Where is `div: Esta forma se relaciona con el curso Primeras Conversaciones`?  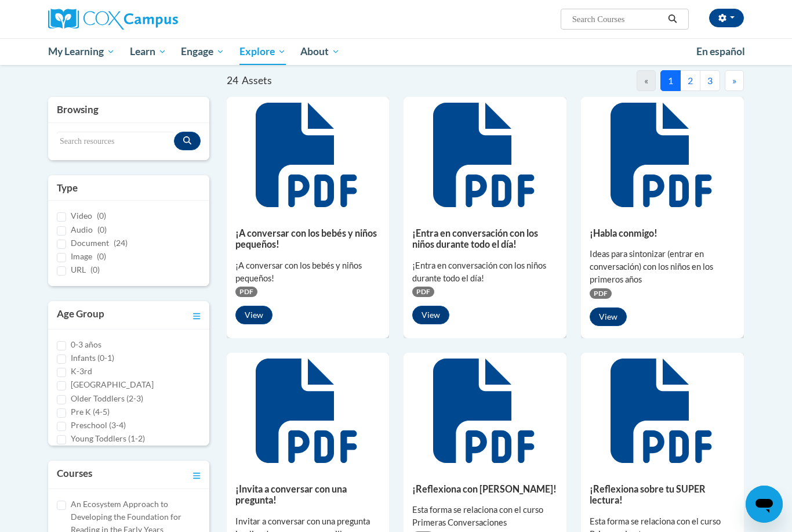 div: Esta forma se relaciona con el curso Primeras Conversaciones is located at coordinates (485, 516).